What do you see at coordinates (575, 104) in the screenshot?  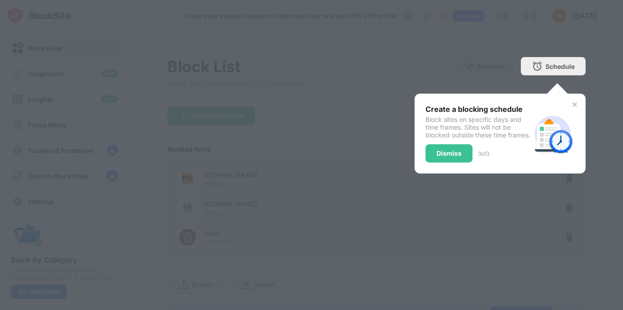 I see `img: x-button.svg` at bounding box center [575, 104].